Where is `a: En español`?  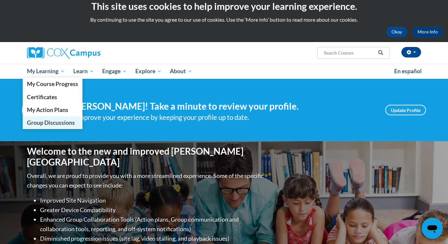 a: En español is located at coordinates (408, 71).